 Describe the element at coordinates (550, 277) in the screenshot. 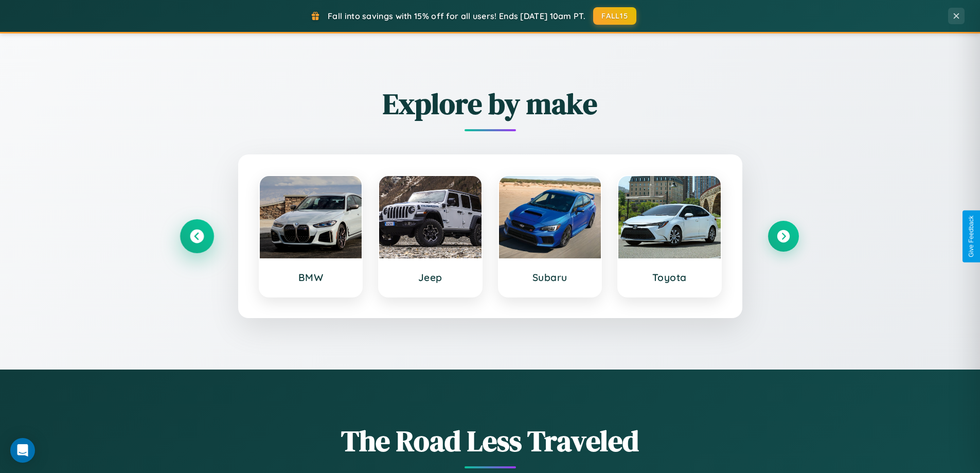

I see `h3: Subaru` at that location.